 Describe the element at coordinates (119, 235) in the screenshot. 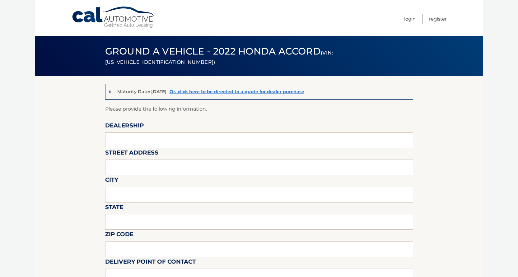

I see `label: Zip Code` at that location.